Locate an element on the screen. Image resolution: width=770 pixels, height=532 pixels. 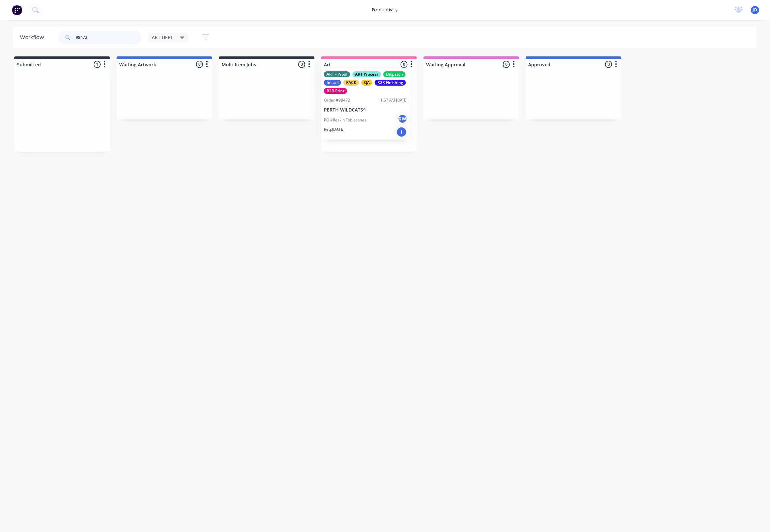
div: Workflow is located at coordinates (34, 37).